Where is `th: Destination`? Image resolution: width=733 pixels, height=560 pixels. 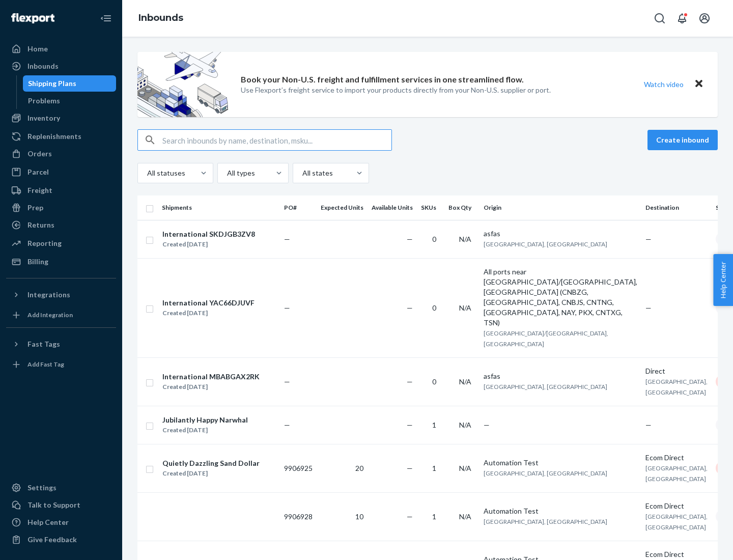 th: Destination is located at coordinates (677, 208).